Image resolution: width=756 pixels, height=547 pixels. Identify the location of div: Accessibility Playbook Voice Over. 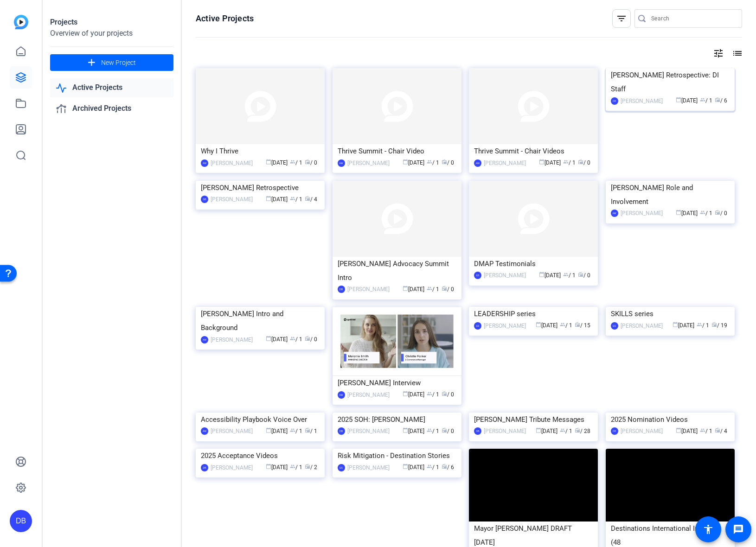
(260, 420).